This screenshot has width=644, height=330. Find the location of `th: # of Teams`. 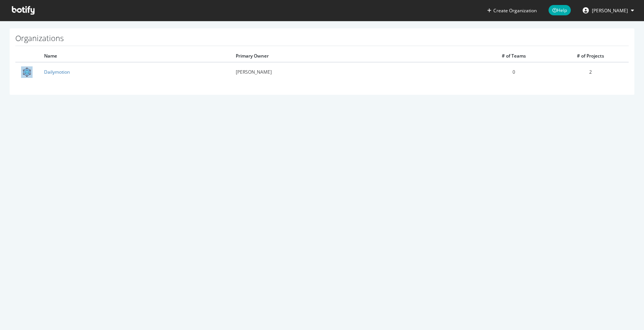

th: # of Teams is located at coordinates (514, 56).